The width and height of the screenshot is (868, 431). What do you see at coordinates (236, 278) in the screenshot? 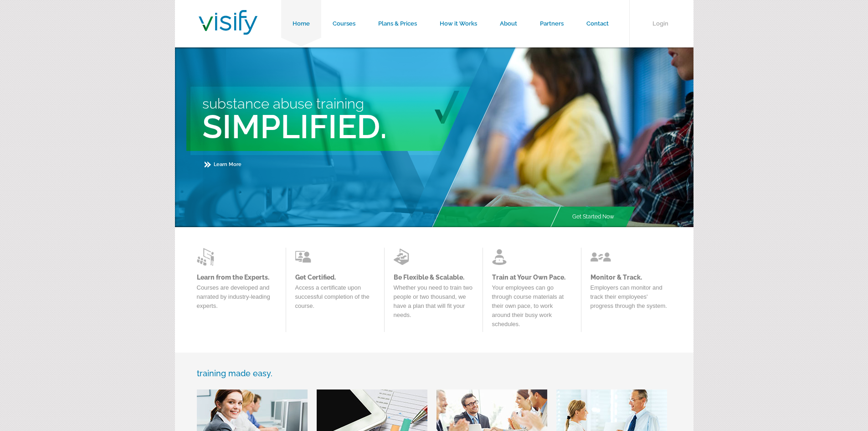
I see `a: Learn from the Experts.` at bounding box center [236, 278].